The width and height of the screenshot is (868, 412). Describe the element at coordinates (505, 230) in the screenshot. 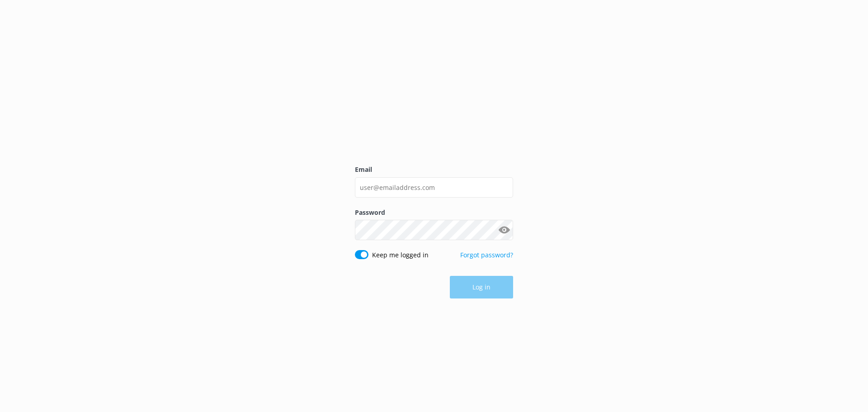

I see `button: Show password` at that location.